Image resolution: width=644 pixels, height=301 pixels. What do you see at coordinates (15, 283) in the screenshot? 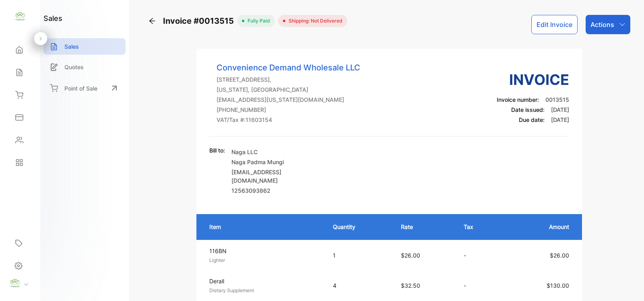
I see `img: profile` at bounding box center [15, 283].